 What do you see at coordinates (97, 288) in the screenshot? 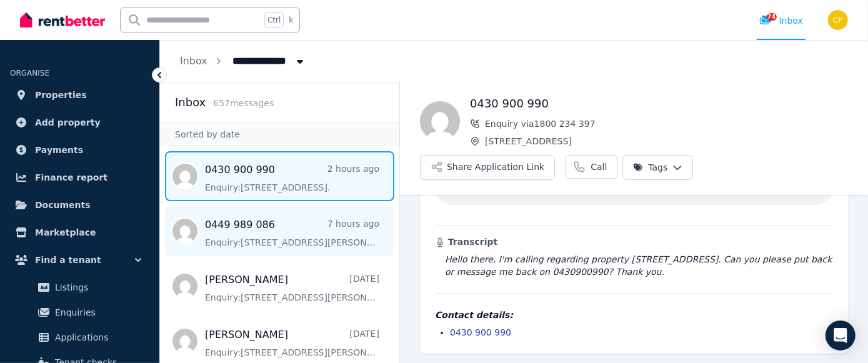
I see `span: Listings` at bounding box center [97, 288].